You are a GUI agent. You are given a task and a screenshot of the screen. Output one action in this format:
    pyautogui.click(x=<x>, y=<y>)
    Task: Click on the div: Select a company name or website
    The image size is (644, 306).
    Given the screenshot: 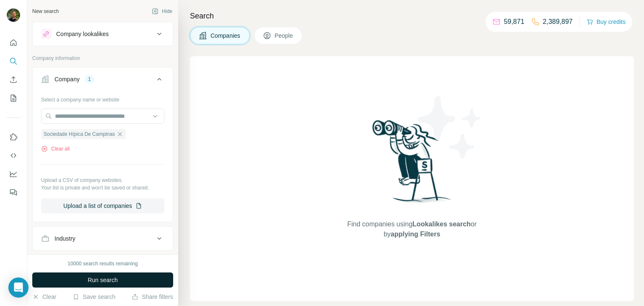 What is the action you would take?
    pyautogui.click(x=103, y=98)
    